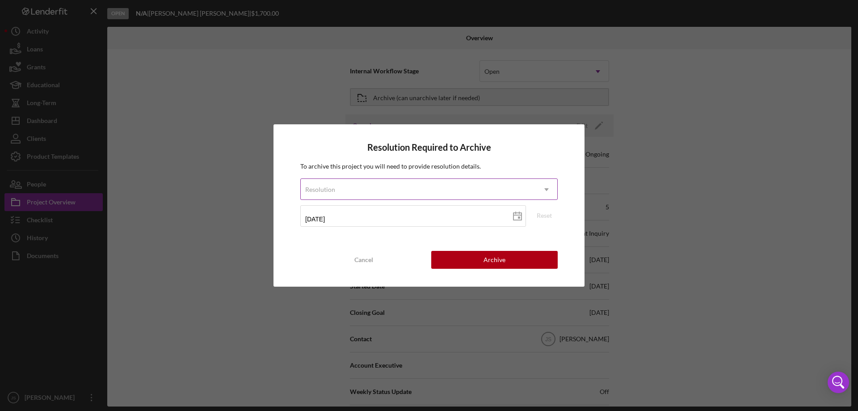 The height and width of the screenshot is (411, 858). I want to click on button: Reset, so click(545, 216).